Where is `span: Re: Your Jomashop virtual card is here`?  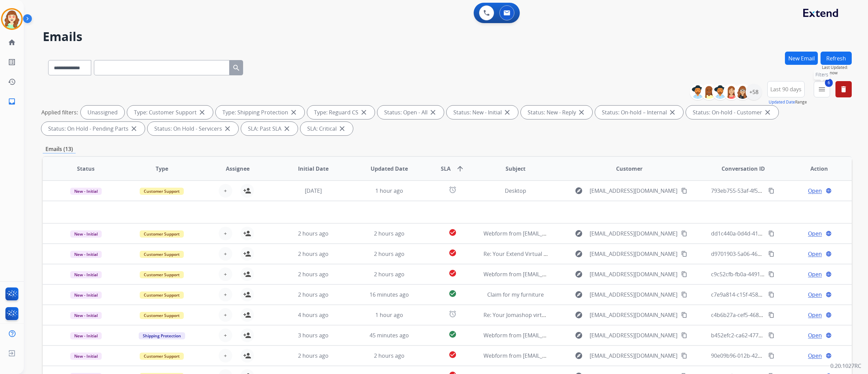 span: Re: Your Jomashop virtual card is here is located at coordinates (532, 315).